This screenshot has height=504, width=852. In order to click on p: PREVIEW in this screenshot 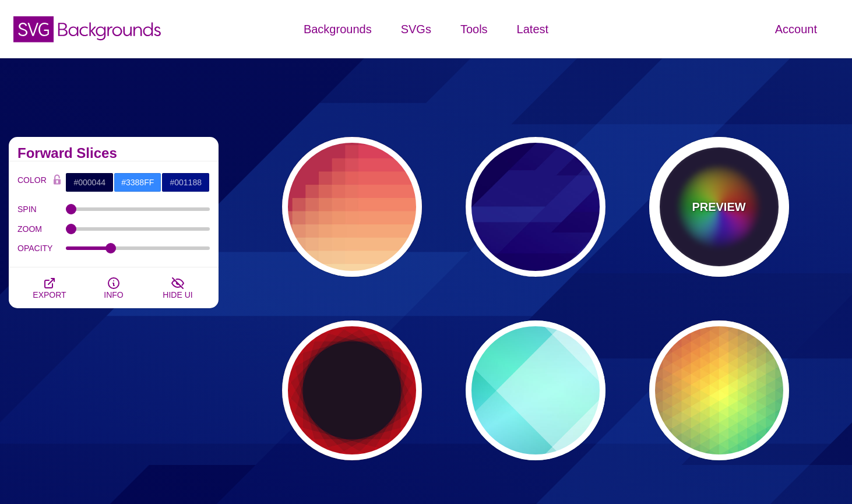, I will do `click(718, 207)`.